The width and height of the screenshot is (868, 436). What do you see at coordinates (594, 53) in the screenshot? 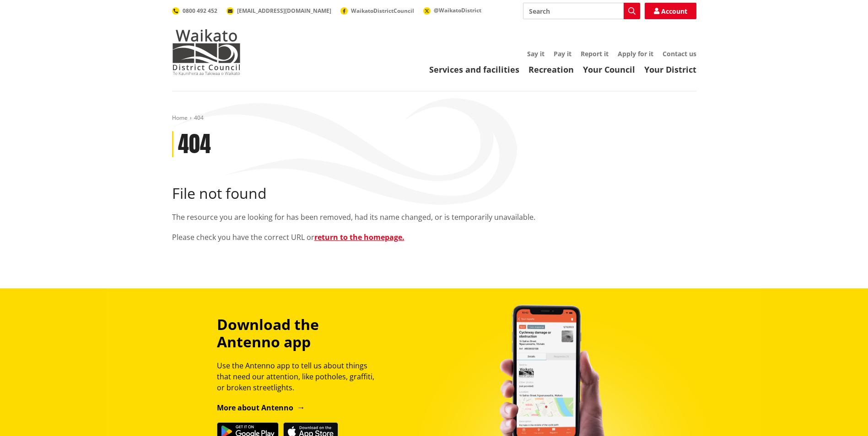
I see `a: Report it` at bounding box center [594, 53].